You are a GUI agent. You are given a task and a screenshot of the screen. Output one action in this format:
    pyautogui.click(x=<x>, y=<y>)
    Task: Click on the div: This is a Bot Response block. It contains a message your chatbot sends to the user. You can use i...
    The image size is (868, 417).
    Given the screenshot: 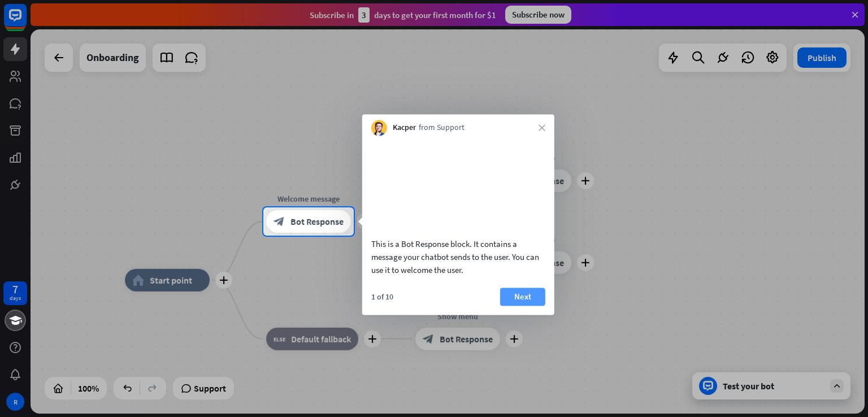 What is the action you would take?
    pyautogui.click(x=458, y=257)
    